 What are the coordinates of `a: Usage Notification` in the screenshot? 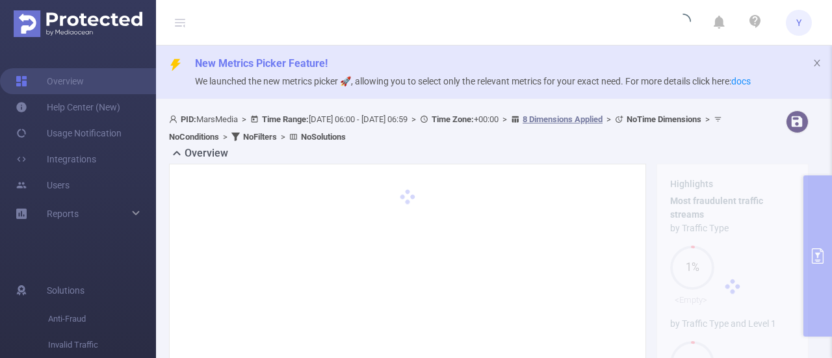 It's located at (68, 133).